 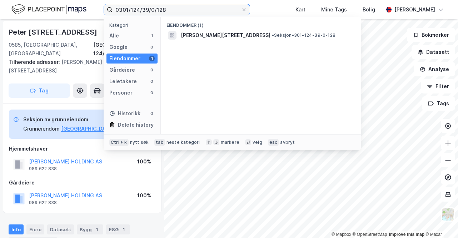 What do you see at coordinates (60, 230) in the screenshot?
I see `div: Datasett` at bounding box center [60, 230].